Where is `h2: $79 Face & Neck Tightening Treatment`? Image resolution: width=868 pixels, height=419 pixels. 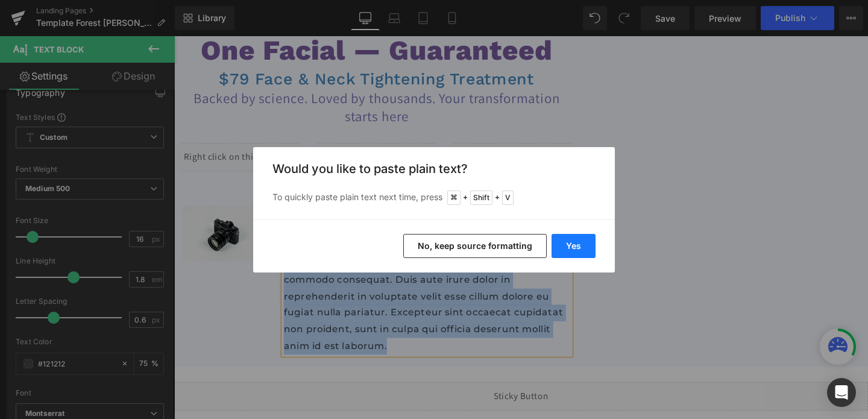 h2: $79 Face & Neck Tightening Treatment is located at coordinates (212, 45).